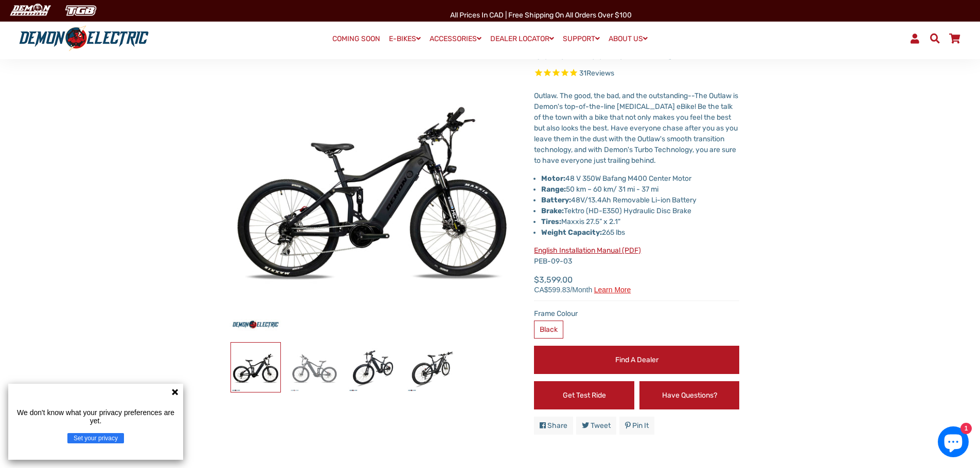 The image size is (980, 468). Describe the element at coordinates (96, 438) in the screenshot. I see `button: Set your privacy` at that location.